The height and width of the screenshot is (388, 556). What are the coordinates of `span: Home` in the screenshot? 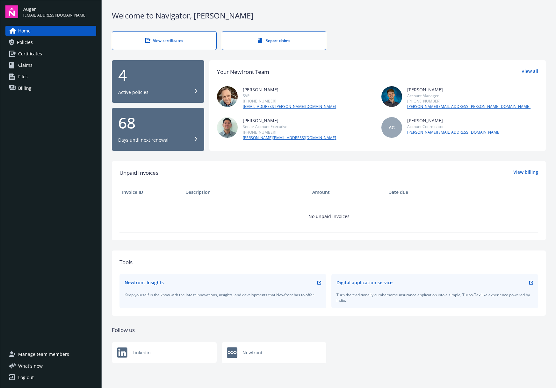 It's located at (24, 31).